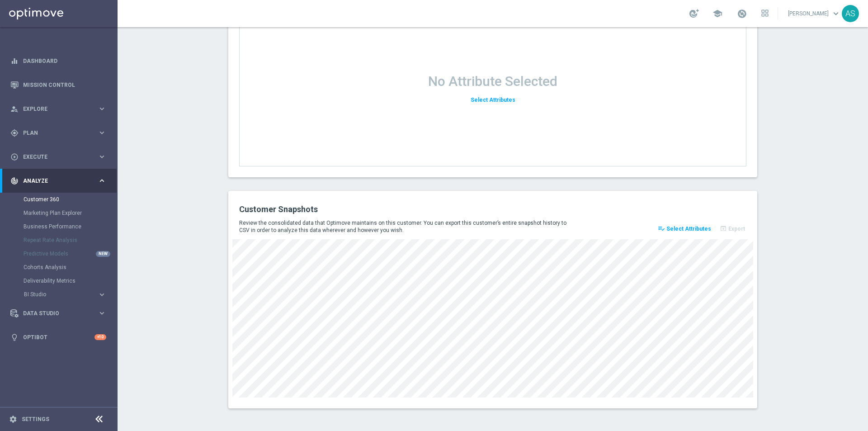 The height and width of the screenshot is (431, 868). What do you see at coordinates (661, 228) in the screenshot?
I see `i: playlist_add_check` at bounding box center [661, 228].